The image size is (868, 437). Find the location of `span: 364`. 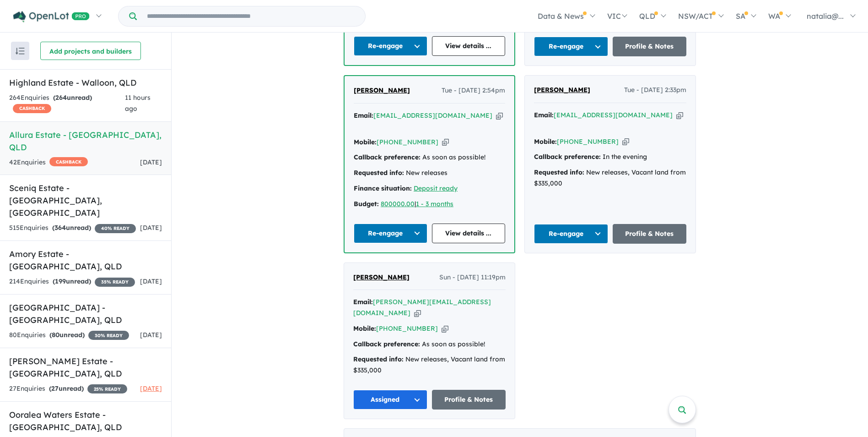

span: 364 is located at coordinates (60, 228).